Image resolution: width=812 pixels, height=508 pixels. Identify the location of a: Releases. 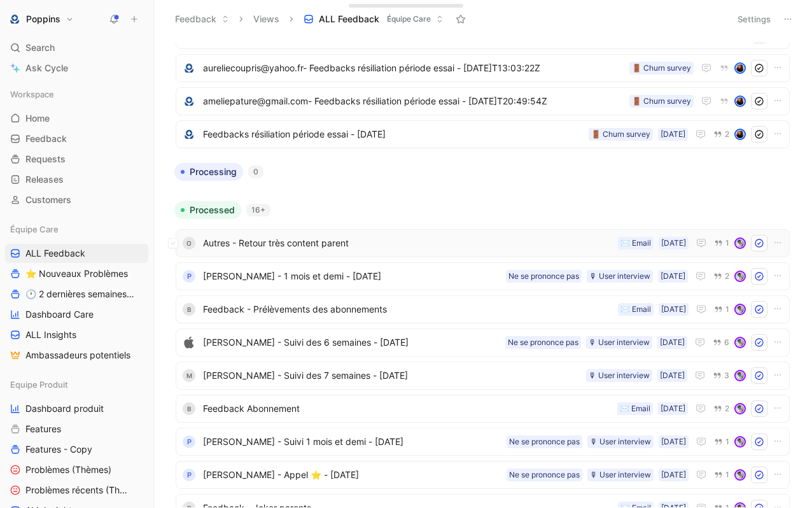
(76, 180).